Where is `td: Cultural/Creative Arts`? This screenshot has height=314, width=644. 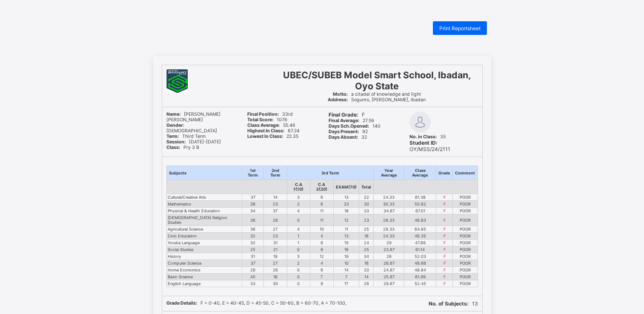 td: Cultural/Creative Arts is located at coordinates (204, 197).